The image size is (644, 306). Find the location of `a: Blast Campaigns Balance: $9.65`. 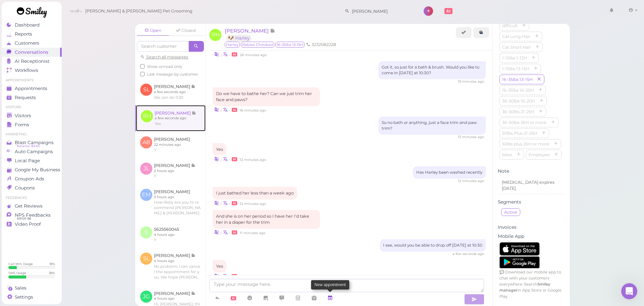

a: Blast Campaigns Balance: $9.65 is located at coordinates (32, 143).